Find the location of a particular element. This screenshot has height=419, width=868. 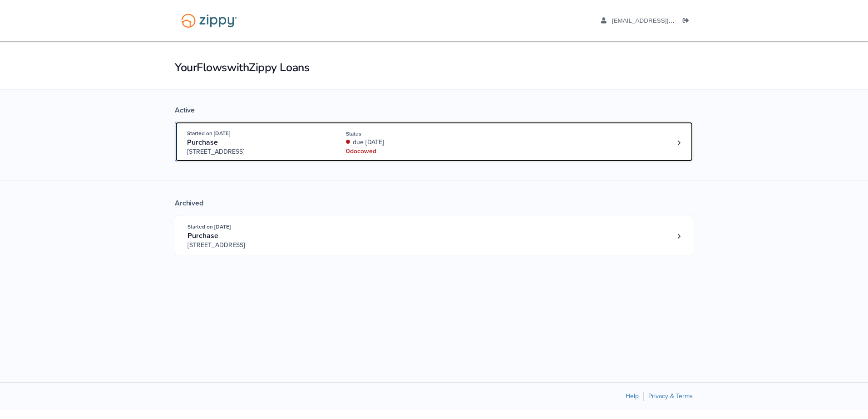

h1: Your Flows with Zippy Loans is located at coordinates (434, 68).